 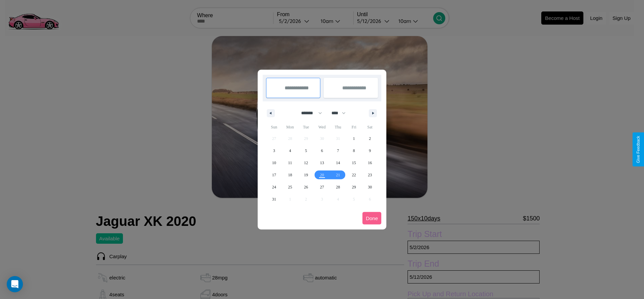 What do you see at coordinates (638, 149) in the screenshot?
I see `div: Give Feedback` at bounding box center [638, 149].